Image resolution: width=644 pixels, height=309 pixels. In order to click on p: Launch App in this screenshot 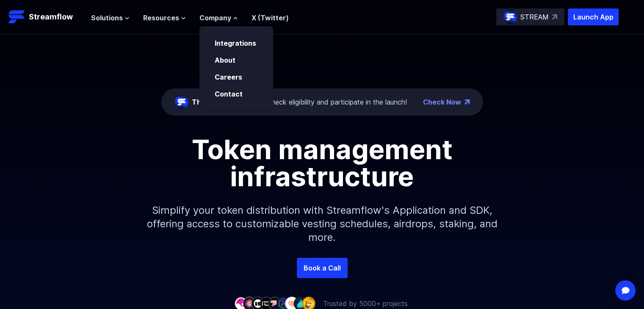, I will do `click(593, 17)`.